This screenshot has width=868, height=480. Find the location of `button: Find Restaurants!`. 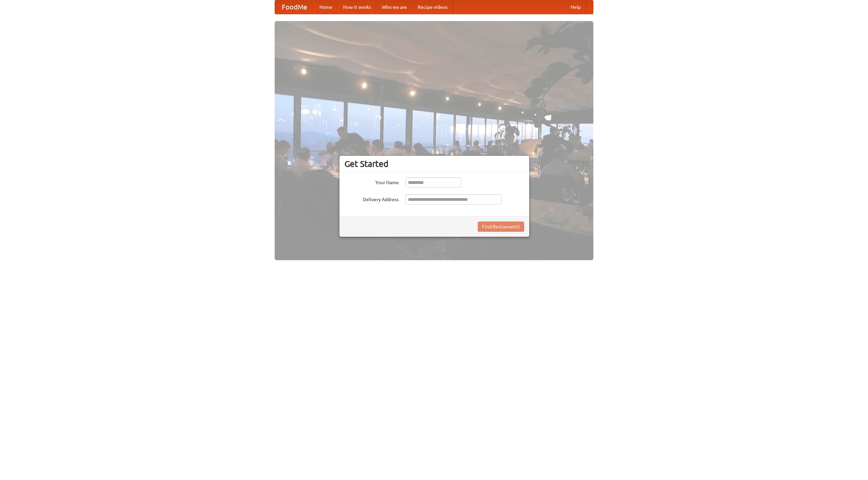

button: Find Restaurants! is located at coordinates (500, 226).